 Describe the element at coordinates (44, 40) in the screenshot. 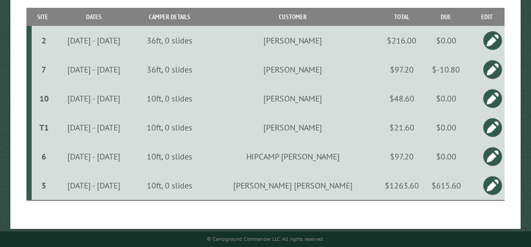

I see `div: 2` at that location.